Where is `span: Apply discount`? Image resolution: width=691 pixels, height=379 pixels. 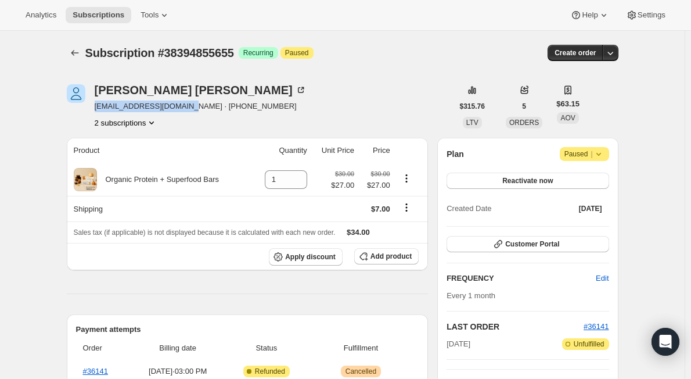 span: Apply discount is located at coordinates (310, 257).